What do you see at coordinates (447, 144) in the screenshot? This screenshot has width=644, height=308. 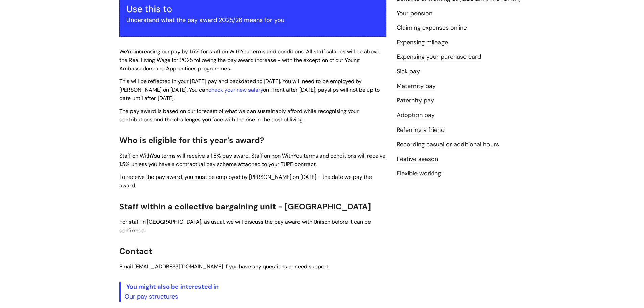 I see `a: Recording casual or additional hours` at bounding box center [447, 144].